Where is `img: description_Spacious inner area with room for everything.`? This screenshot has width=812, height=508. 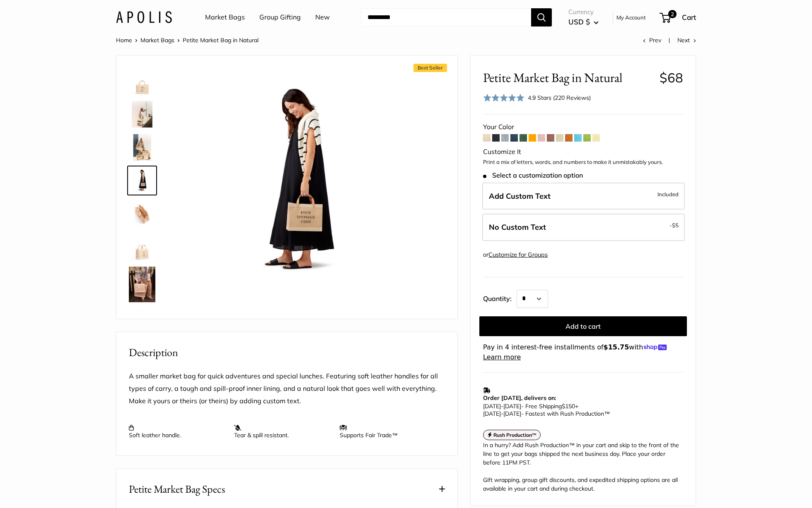 img: description_Spacious inner area with room for everything. is located at coordinates (142, 214).